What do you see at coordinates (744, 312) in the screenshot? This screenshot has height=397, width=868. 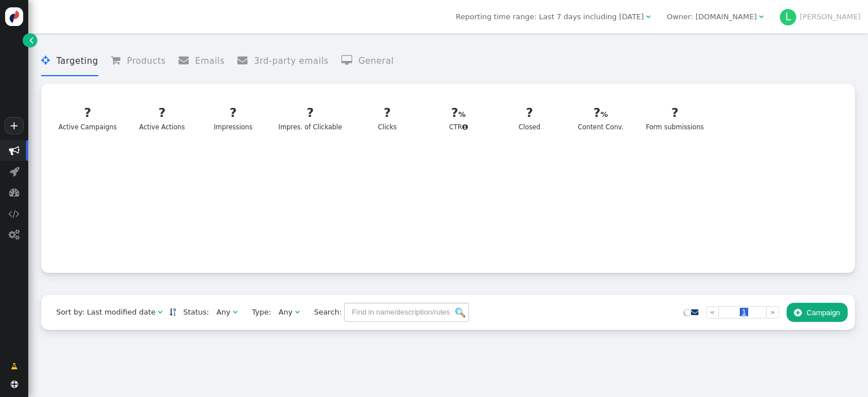 I see `span: 1` at bounding box center [744, 312].